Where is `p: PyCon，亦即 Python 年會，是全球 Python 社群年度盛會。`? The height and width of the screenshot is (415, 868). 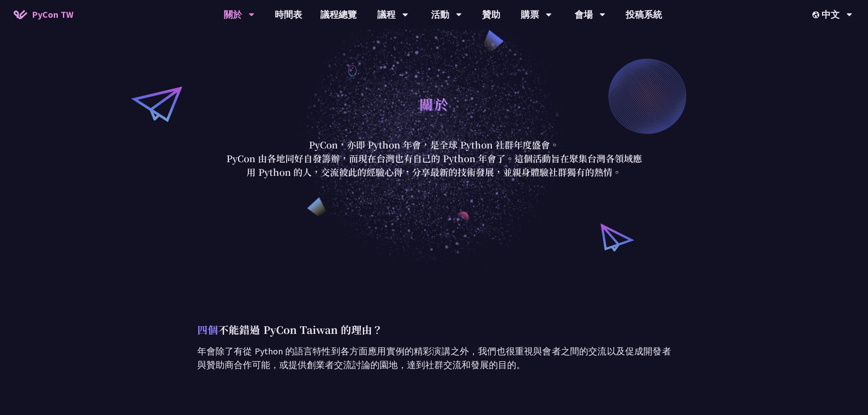
p: PyCon，亦即 Python 年會，是全球 Python 社群年度盛會。 is located at coordinates (434, 145).